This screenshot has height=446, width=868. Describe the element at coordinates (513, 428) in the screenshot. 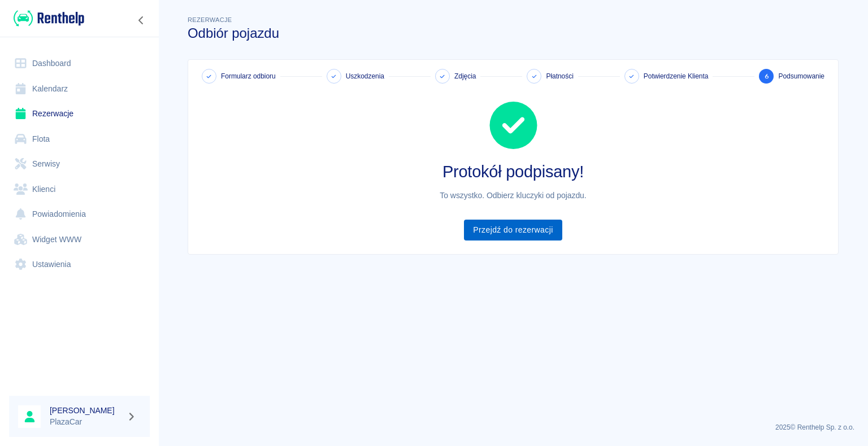

I see `p: 2025 © Renthelp Sp. z o.o.` at that location.